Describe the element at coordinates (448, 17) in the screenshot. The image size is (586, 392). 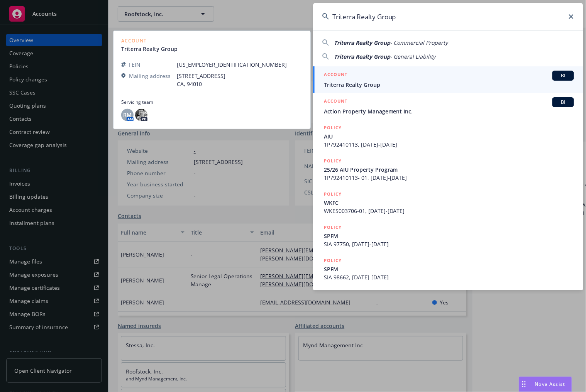
I see `input: Search...` at that location.